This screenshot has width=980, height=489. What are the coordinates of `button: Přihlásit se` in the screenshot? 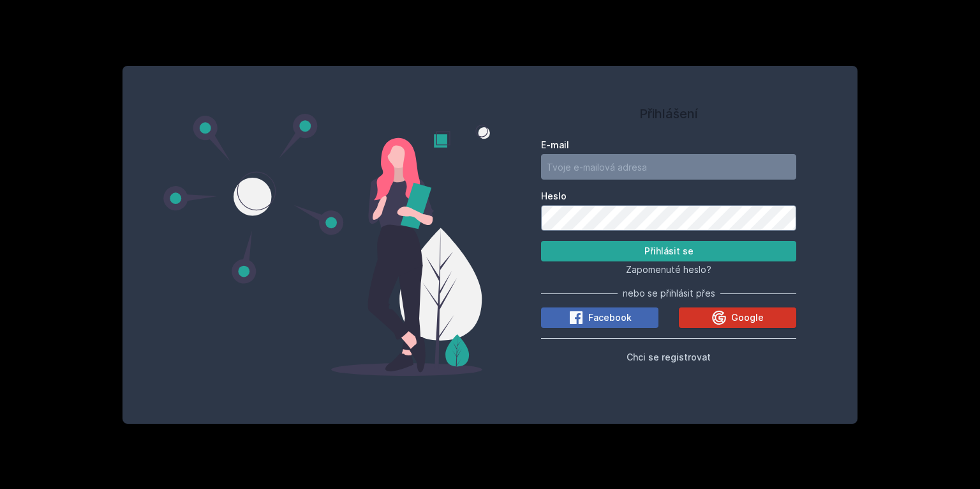 It's located at (669, 251).